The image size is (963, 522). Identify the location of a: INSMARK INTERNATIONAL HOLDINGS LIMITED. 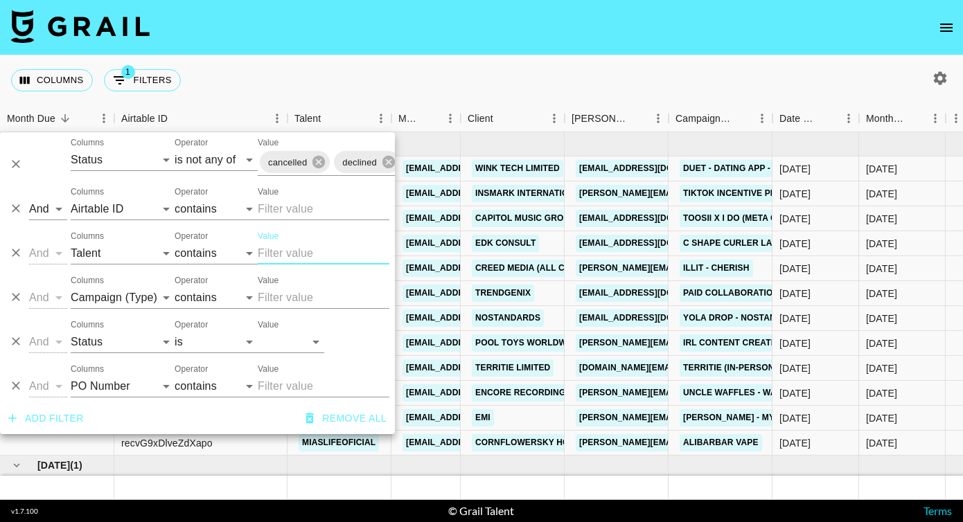
(572, 193).